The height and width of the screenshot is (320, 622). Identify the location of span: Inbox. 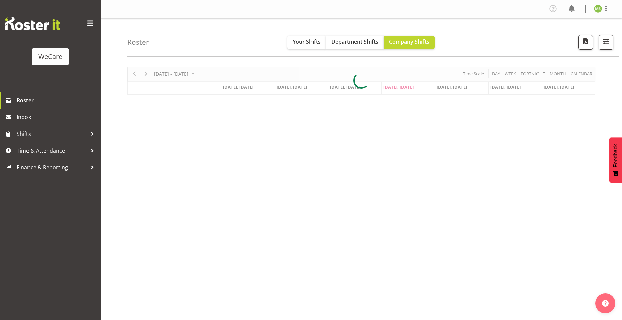
(57, 117).